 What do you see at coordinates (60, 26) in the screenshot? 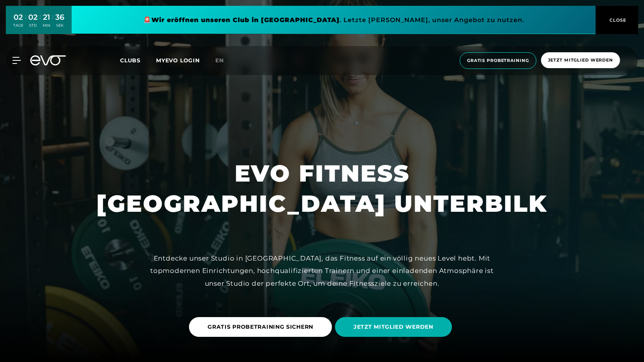
I see `div: SEK` at bounding box center [60, 26].